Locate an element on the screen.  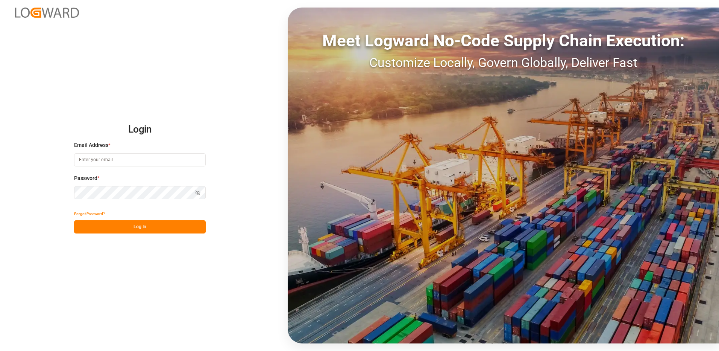
div: Meet Logward No-Code Supply Chain Execution: is located at coordinates (503, 41).